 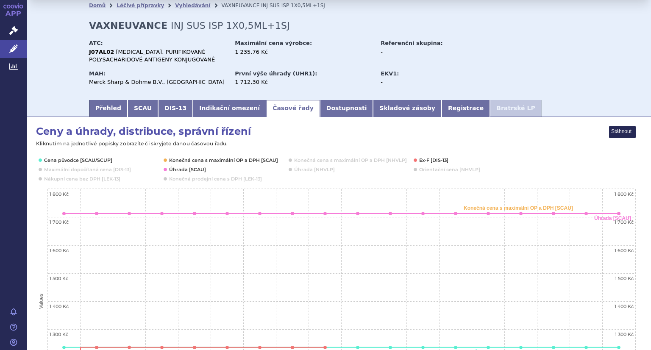 What do you see at coordinates (423, 348) in the screenshot?
I see `path: duben 2025, 1,235.76. Cena původce [SCAU/SCUP].` at bounding box center [423, 348].